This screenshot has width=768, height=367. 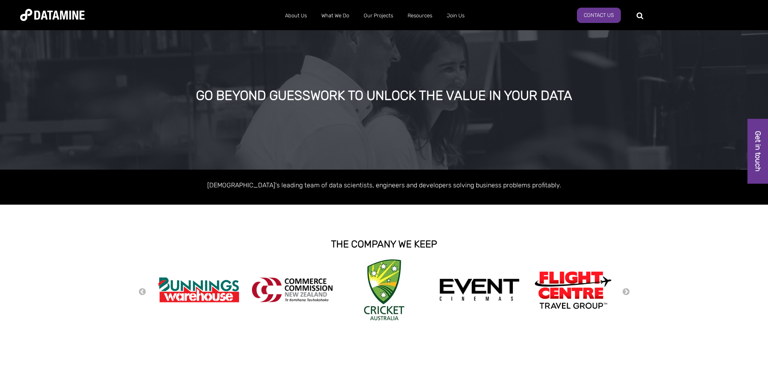 I want to click on strong: THE COMPANY WE KEEP, so click(x=384, y=244).